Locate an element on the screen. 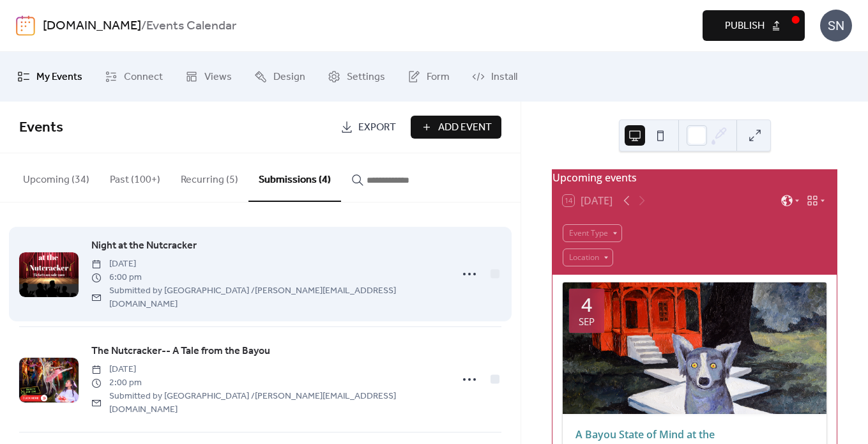  span: Form is located at coordinates (438, 78).